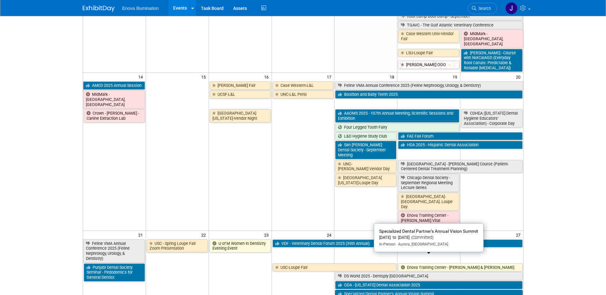 The width and height of the screenshot is (606, 295). Describe the element at coordinates (387, 244) in the screenshot. I see `span: In-Person` at that location.